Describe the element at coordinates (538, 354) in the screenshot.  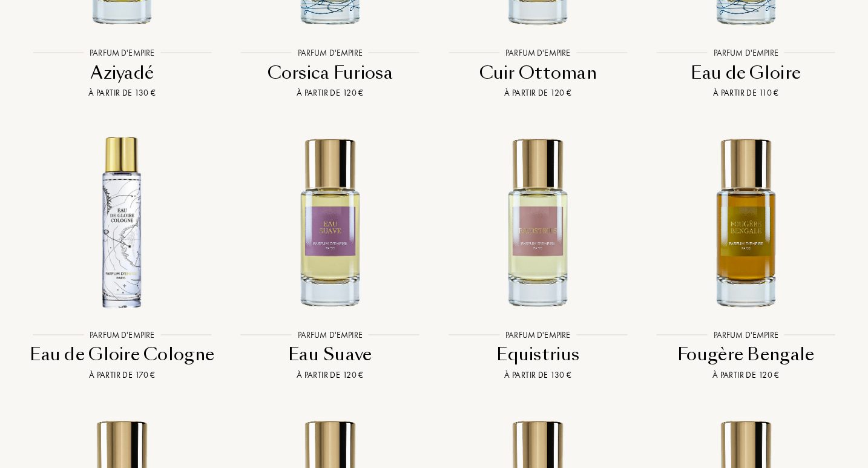
I see `div: Equistrius` at that location.